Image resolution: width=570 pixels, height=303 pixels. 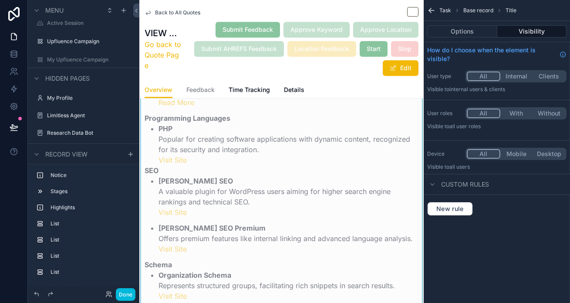 I want to click on li: Popular for creating software applications with dynamic content, recognized for its security and ..., so click(x=288, y=144).